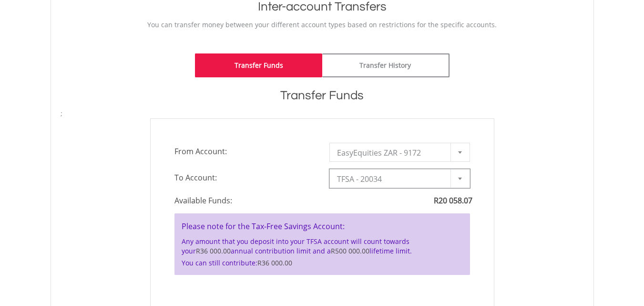  What do you see at coordinates (322, 263) in the screenshot?
I see `p: You can still contribute:` at bounding box center [322, 263].